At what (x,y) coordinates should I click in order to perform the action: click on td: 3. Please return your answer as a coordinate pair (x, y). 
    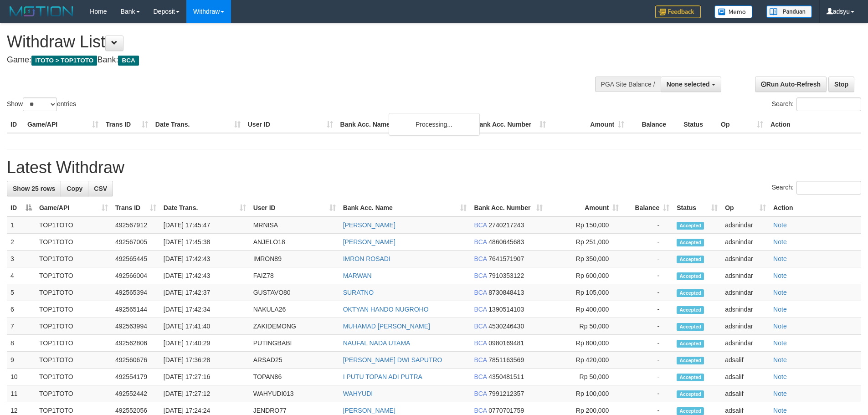
    Looking at the image, I should click on (21, 259).